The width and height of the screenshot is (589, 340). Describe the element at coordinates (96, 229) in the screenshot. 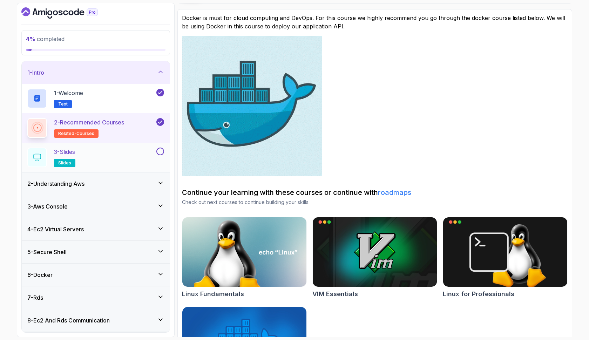

I see `button: 4-Ec2 Virtual Servers` at that location.